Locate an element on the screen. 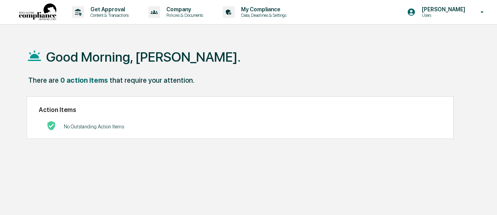  div: 0 action items is located at coordinates (84, 80).